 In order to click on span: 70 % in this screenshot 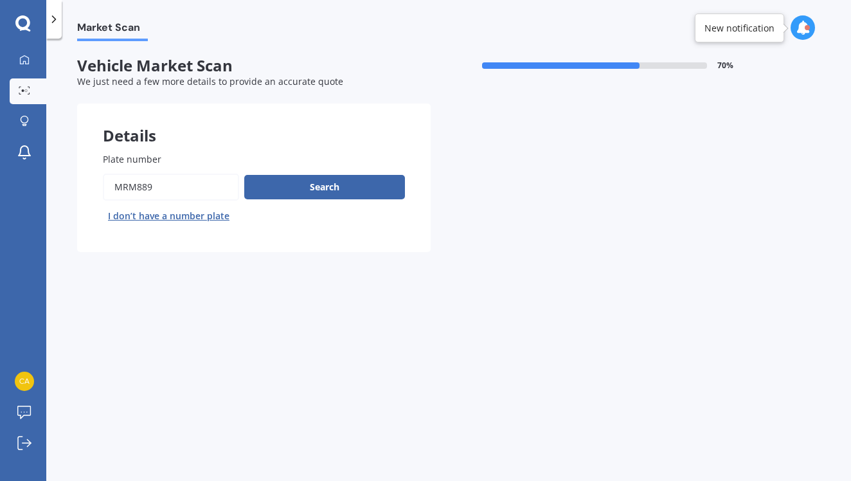, I will do `click(725, 66)`.